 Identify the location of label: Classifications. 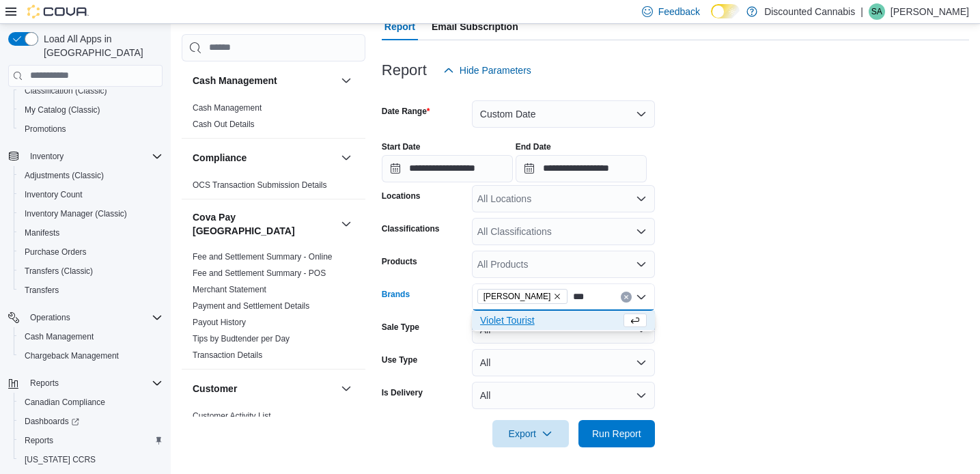
(411, 229).